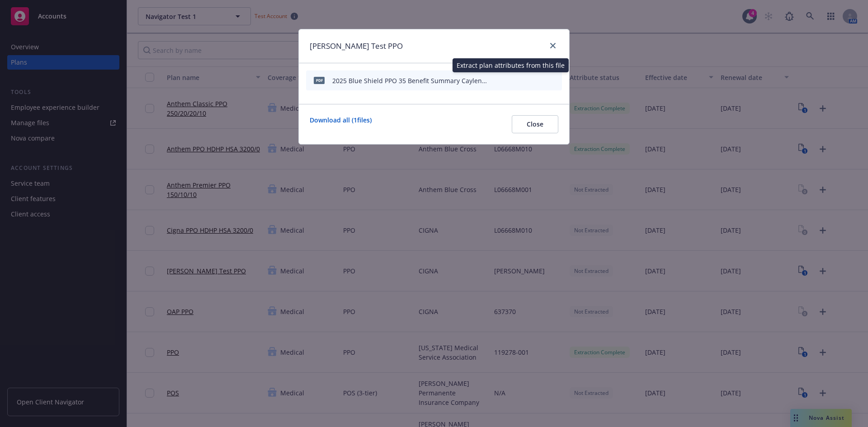 This screenshot has width=868, height=427. What do you see at coordinates (319, 80) in the screenshot?
I see `span: pdf` at bounding box center [319, 80].